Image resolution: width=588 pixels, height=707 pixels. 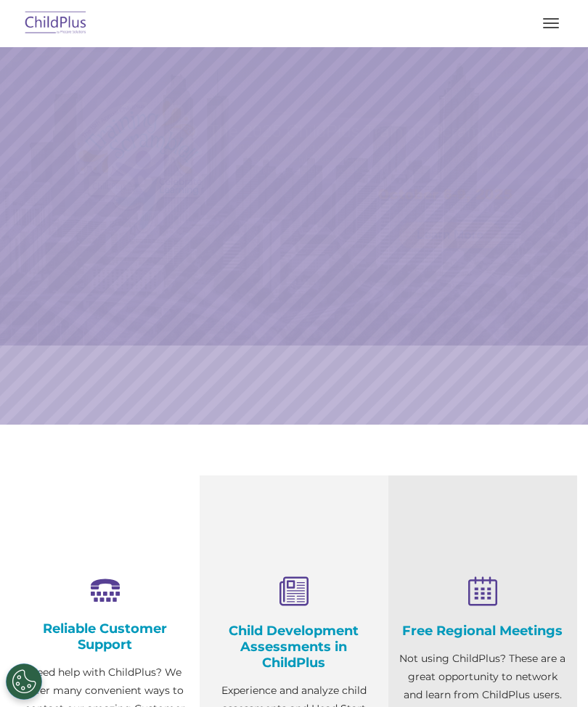 What do you see at coordinates (106, 636) in the screenshot?
I see `h4: Reliable Customer Support` at bounding box center [106, 636].